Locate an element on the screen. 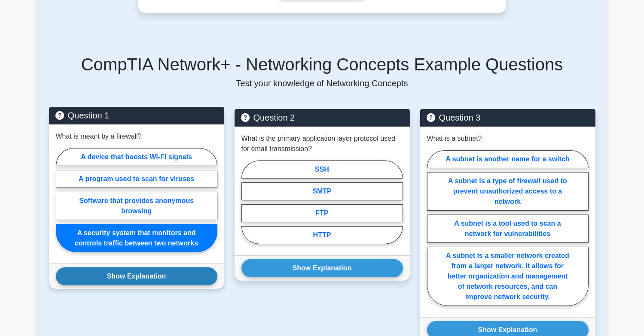 This screenshot has width=644, height=336. label: A program used to scan for viruses is located at coordinates (137, 179).